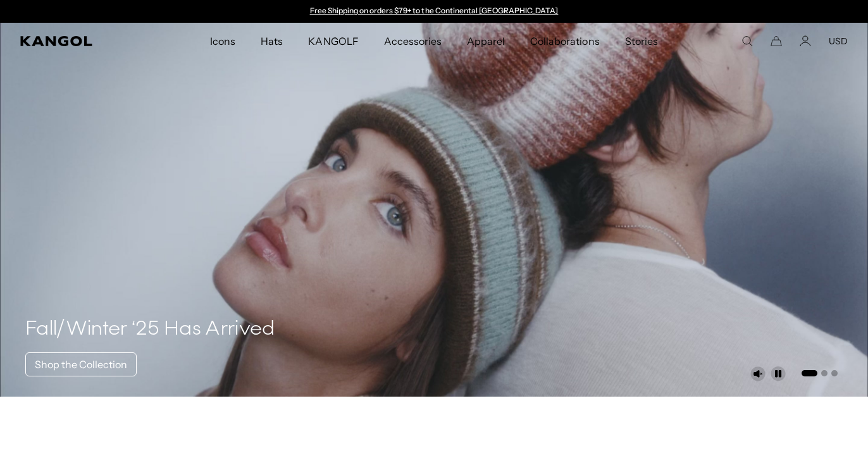 This screenshot has width=868, height=458. I want to click on button: USD, so click(838, 41).